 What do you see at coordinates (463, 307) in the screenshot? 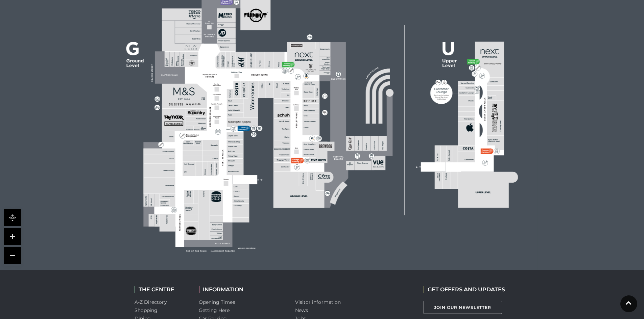
I see `a: Join Our Newsletter` at bounding box center [463, 307].